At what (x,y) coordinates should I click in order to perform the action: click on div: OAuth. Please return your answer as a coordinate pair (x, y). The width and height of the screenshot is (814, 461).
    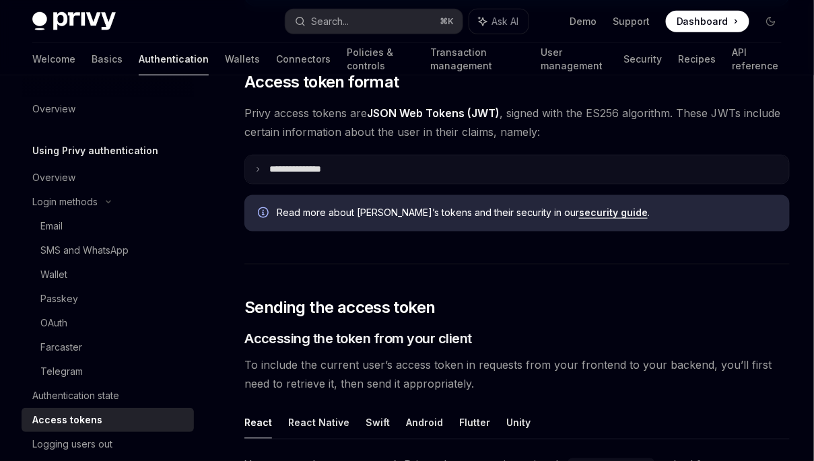
    Looking at the image, I should click on (54, 323).